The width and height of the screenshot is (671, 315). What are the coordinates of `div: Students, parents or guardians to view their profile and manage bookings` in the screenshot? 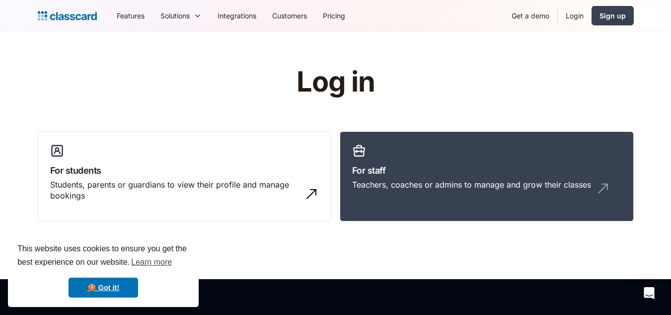 It's located at (175, 190).